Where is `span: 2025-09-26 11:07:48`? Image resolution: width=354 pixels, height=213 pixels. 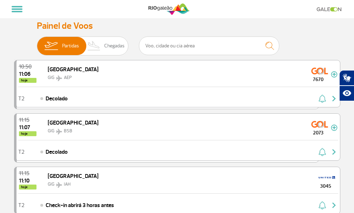
span: 2025-09-26 11:07:48 is located at coordinates (28, 127).